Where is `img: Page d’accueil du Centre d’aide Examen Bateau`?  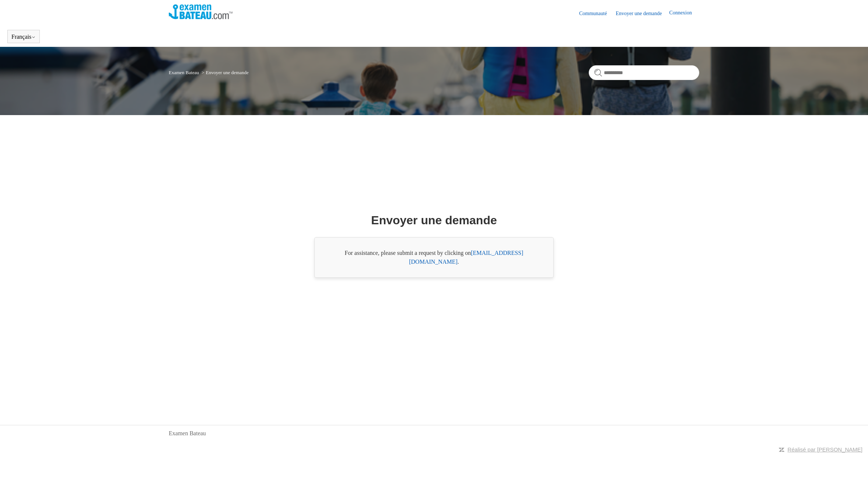 img: Page d’accueil du Centre d’aide Examen Bateau is located at coordinates (200, 12).